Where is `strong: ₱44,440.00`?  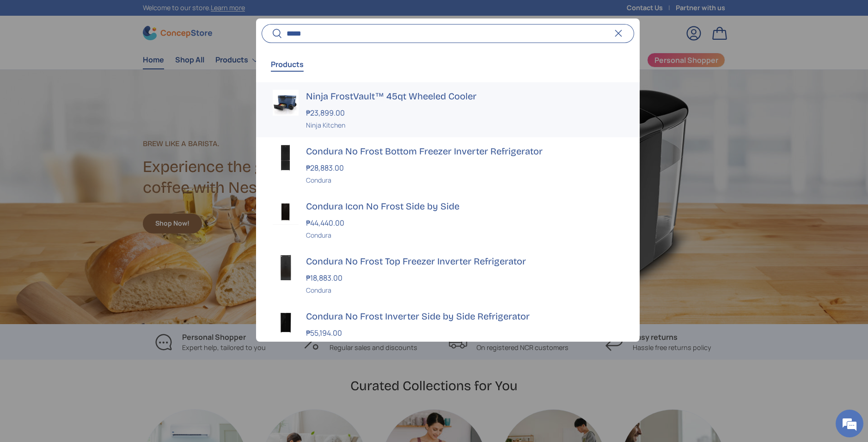
strong: ₱44,440.00 is located at coordinates (327, 223).